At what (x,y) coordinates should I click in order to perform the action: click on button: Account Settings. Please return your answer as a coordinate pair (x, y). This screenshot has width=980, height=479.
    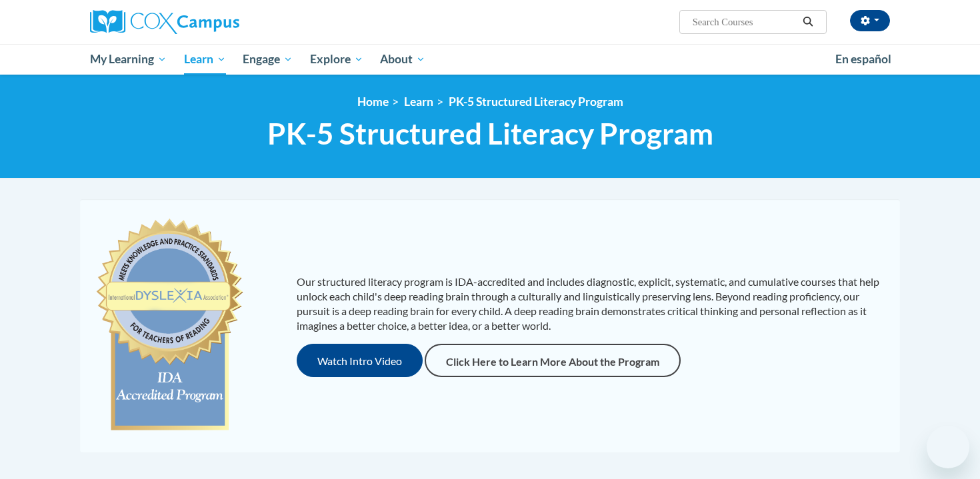
    Looking at the image, I should click on (870, 21).